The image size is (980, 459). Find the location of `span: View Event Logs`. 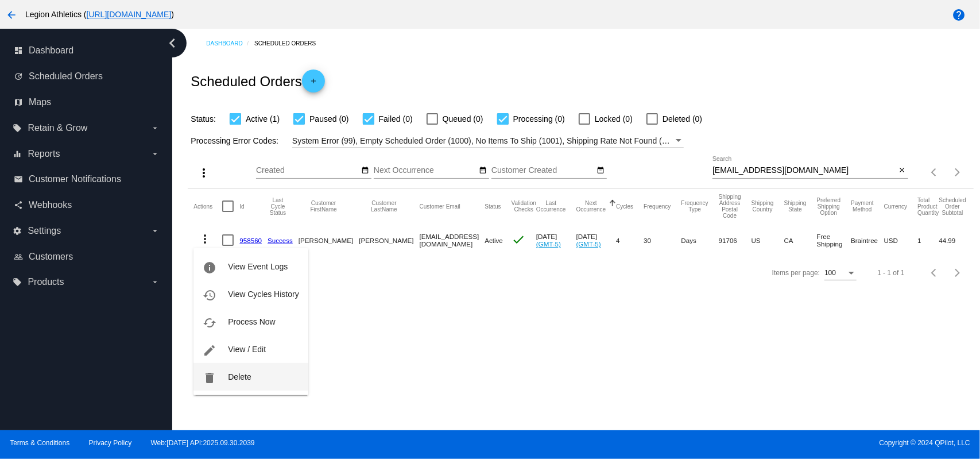

span: View Event Logs is located at coordinates (258, 266).